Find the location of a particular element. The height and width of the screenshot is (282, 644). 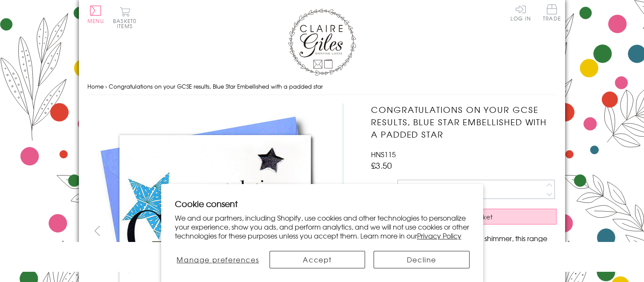

span: Trade is located at coordinates (552, 13).